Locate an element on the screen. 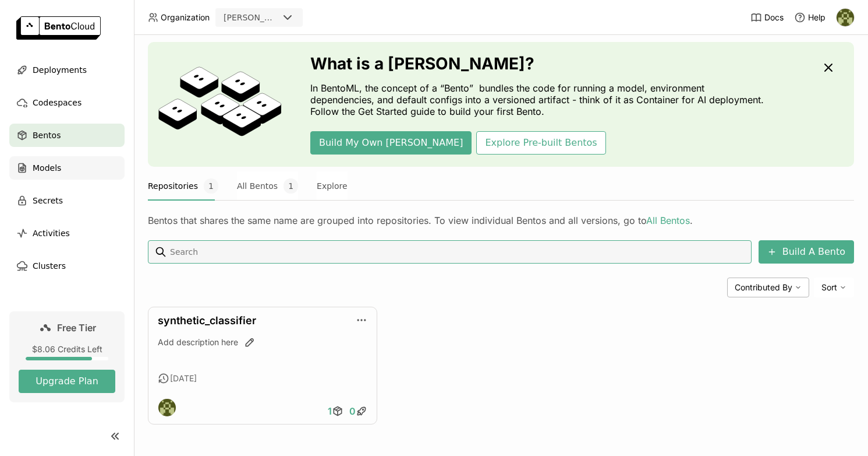  input: Selected bentoml-john. is located at coordinates (280, 18).